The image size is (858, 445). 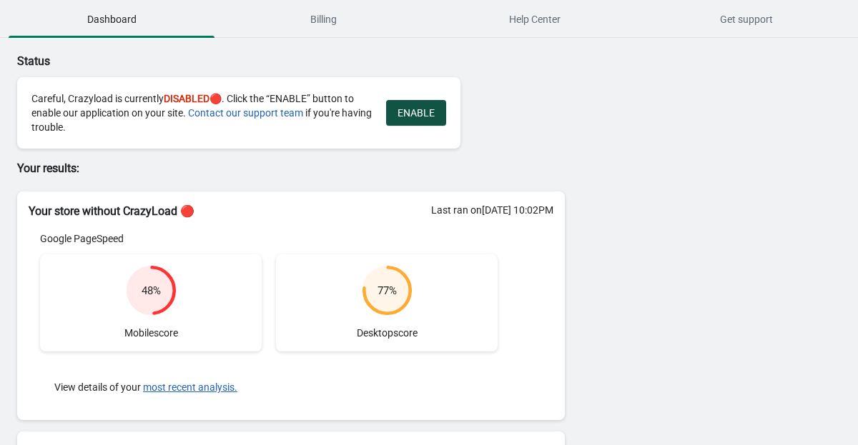 I want to click on div: Google PageSpeed, so click(x=269, y=239).